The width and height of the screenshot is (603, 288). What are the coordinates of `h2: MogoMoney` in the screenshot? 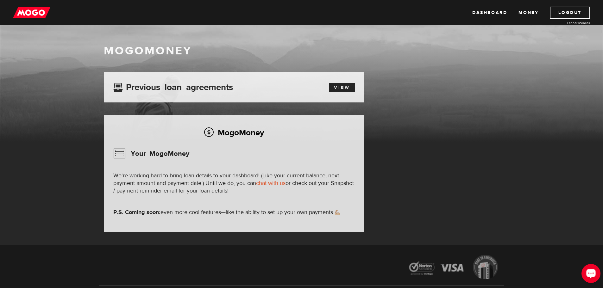 It's located at (234, 133).